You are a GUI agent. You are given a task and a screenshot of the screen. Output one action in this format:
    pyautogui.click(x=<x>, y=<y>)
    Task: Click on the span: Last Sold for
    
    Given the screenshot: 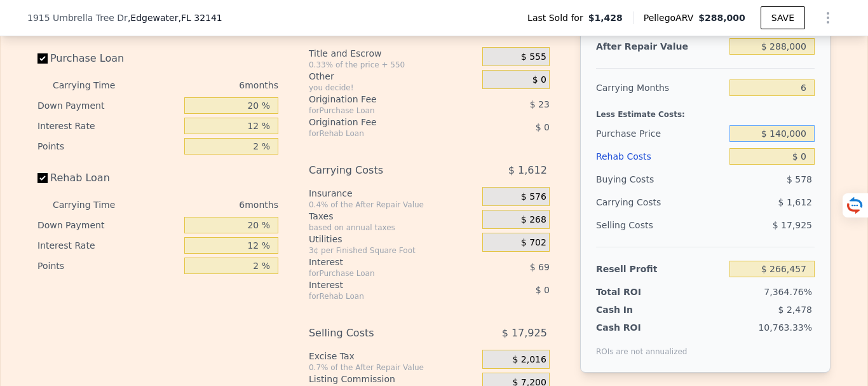 What is the action you would take?
    pyautogui.click(x=558, y=18)
    